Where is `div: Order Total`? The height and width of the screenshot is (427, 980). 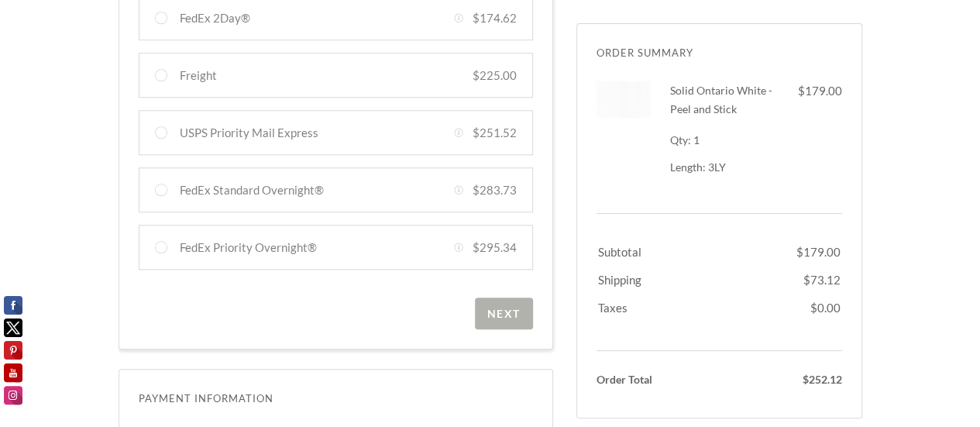 div: Order Total is located at coordinates (655, 380).